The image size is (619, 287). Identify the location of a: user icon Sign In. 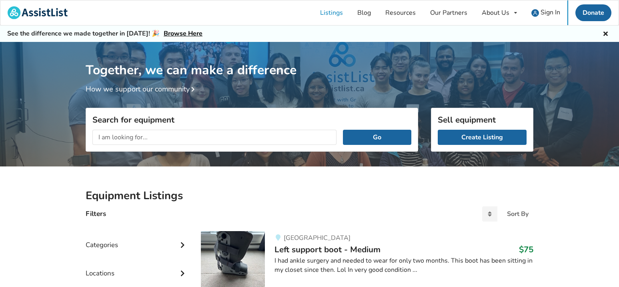
(545, 13).